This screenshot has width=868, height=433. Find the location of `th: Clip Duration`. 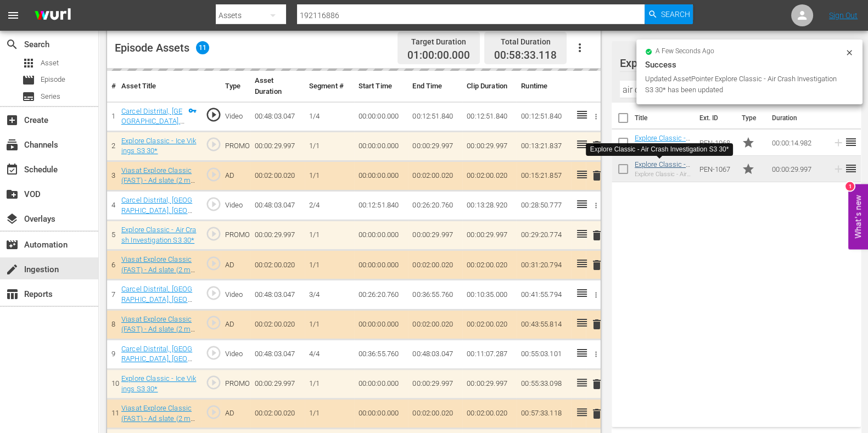

th: Clip Duration is located at coordinates (489, 86).